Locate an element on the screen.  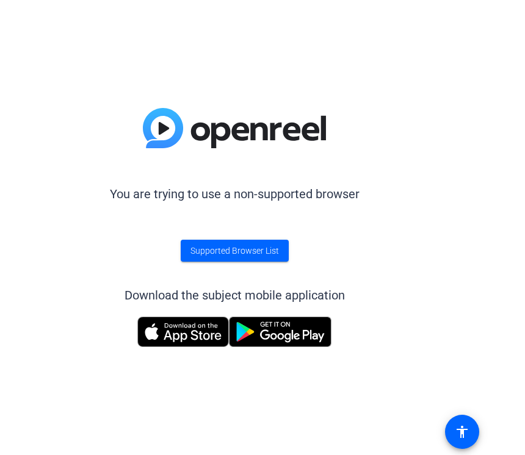
img: blue-gradient.svg is located at coordinates (234, 128).